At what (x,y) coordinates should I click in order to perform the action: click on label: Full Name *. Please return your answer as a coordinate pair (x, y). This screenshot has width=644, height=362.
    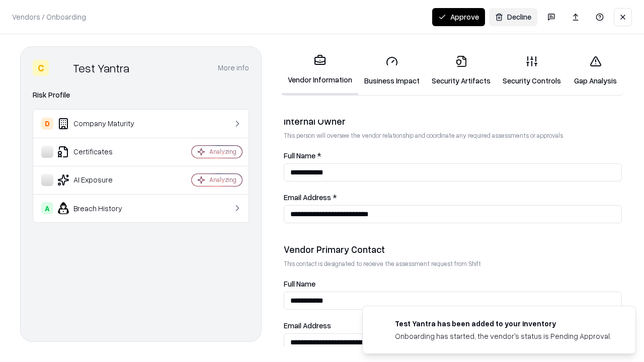
    Looking at the image, I should click on (453, 156).